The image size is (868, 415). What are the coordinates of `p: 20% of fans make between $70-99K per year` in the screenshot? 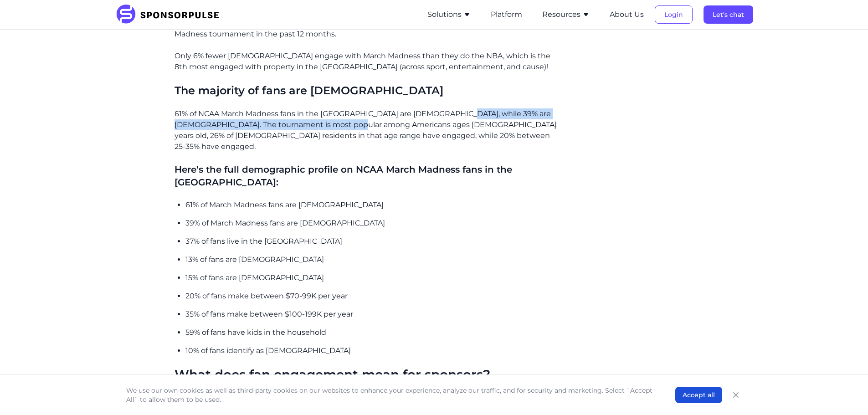 It's located at (374, 296).